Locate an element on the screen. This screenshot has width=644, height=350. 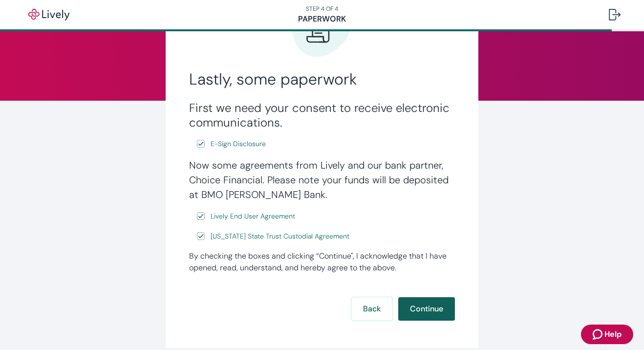
button: Back is located at coordinates (372, 309).